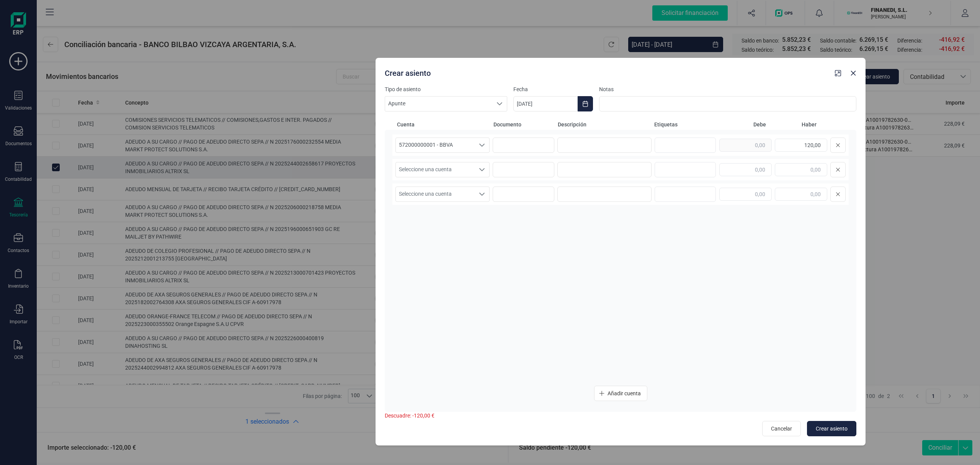 This screenshot has height=465, width=980. I want to click on span: Debe, so click(742, 125).